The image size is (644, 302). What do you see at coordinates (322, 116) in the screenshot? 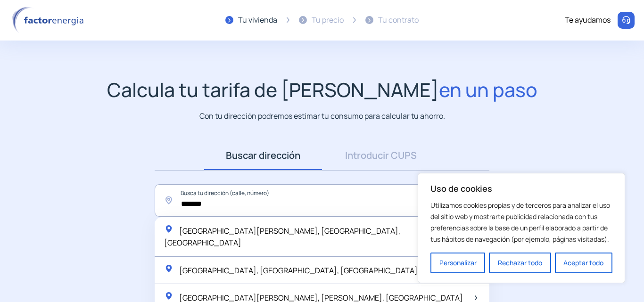
I see `p: Con tu dirección podremos estimar tu consumo para calcular tu ahorro.` at bounding box center [322, 116].